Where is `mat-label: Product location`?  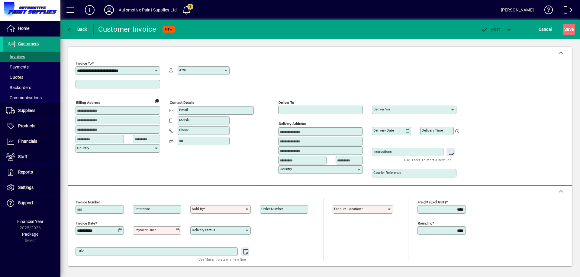 mat-label: Product location is located at coordinates (347, 209).